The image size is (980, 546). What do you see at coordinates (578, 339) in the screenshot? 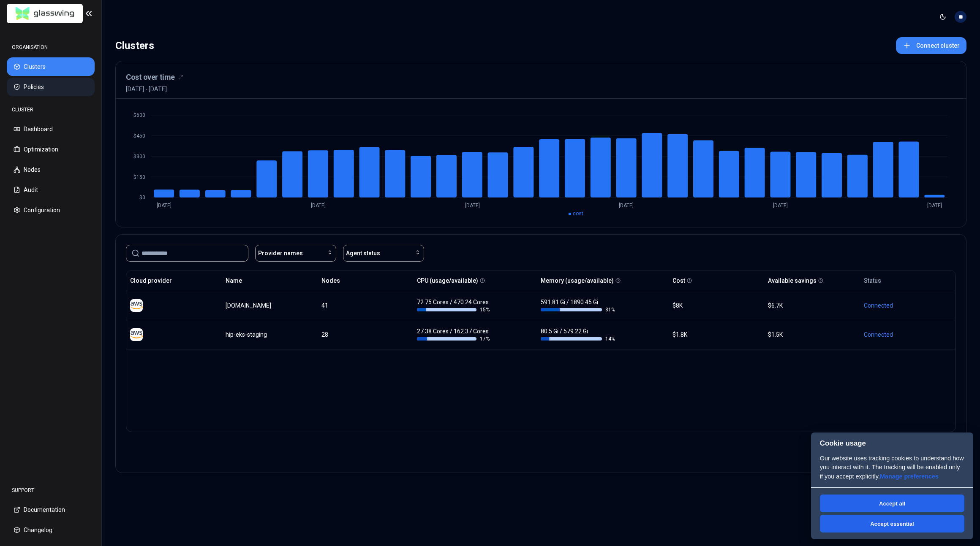
I see `div: 14 %` at bounding box center [578, 339].